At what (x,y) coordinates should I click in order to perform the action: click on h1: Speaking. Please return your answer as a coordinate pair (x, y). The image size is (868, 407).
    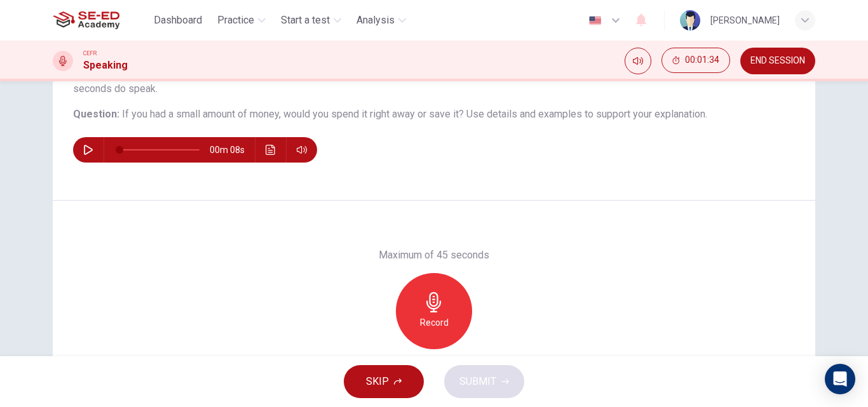
    Looking at the image, I should click on (105, 65).